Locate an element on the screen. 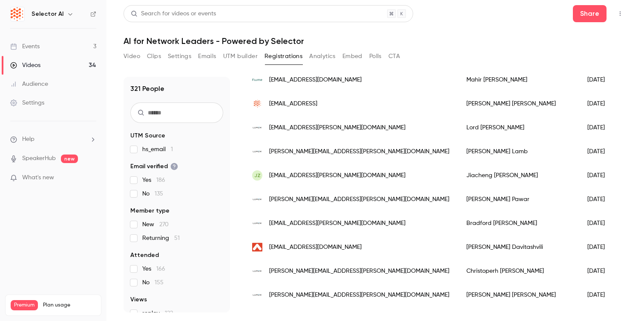 Image resolution: width=644 pixels, height=321 pixels. span: Plan usage is located at coordinates (69, 305).